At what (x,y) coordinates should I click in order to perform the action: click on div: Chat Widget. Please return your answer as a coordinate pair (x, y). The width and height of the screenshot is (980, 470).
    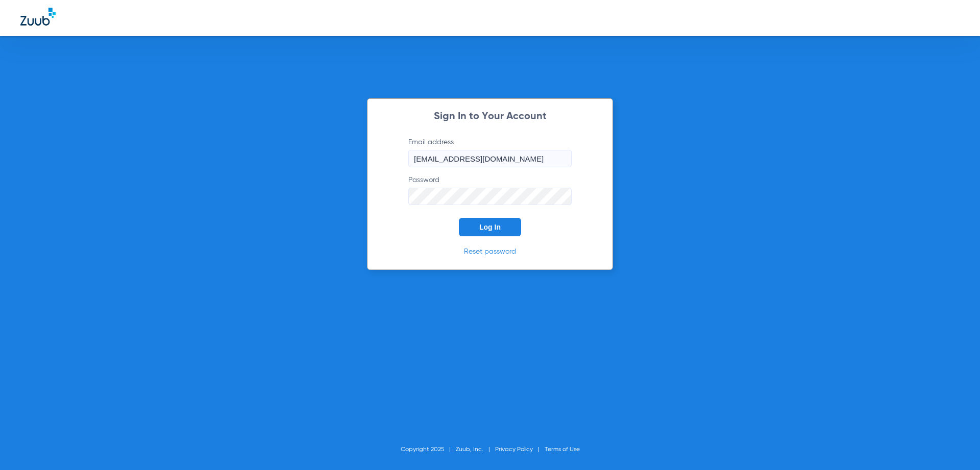
    Looking at the image, I should click on (955, 445).